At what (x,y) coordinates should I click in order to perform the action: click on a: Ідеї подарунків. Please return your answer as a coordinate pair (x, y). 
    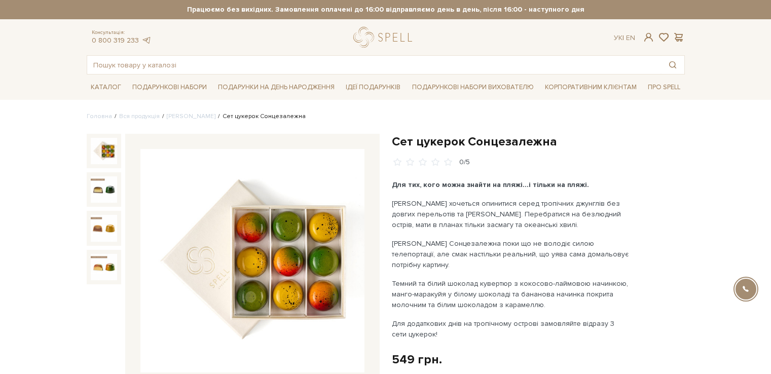
    Looking at the image, I should click on (373, 87).